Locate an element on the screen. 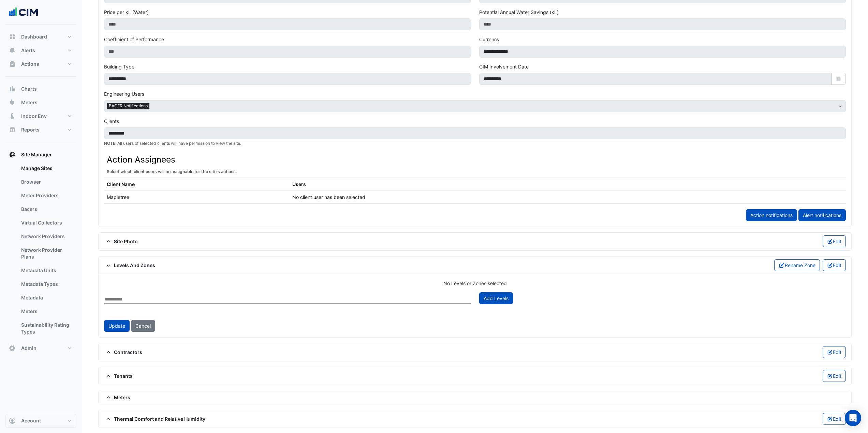 This screenshot has width=868, height=433. span: Admin is located at coordinates (28, 348).